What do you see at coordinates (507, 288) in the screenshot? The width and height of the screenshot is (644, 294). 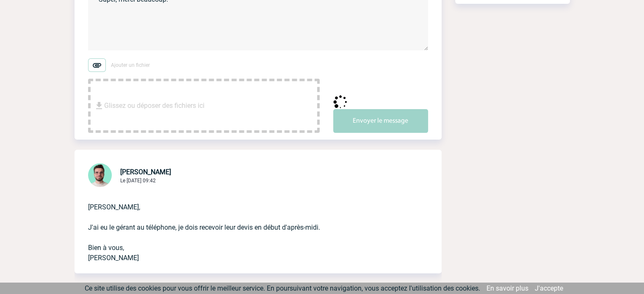 I see `a: En savoir plus` at bounding box center [507, 288].